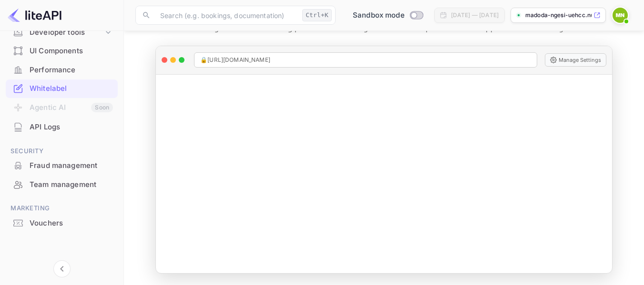 This screenshot has width=644, height=285. Describe the element at coordinates (62, 151) in the screenshot. I see `span: Security` at that location.